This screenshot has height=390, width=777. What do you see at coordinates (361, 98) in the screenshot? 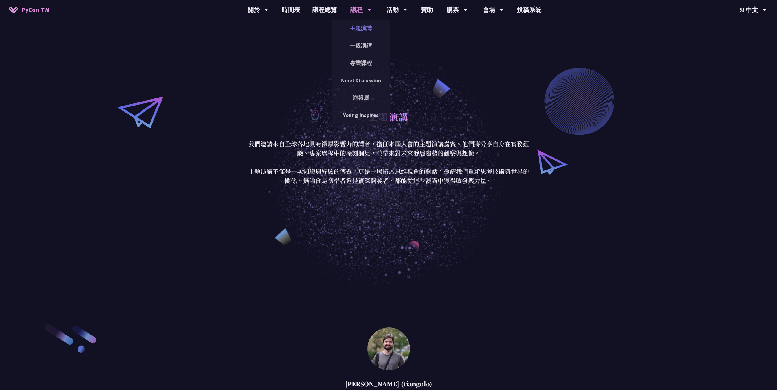
I see `a: 海報展` at bounding box center [361, 98].